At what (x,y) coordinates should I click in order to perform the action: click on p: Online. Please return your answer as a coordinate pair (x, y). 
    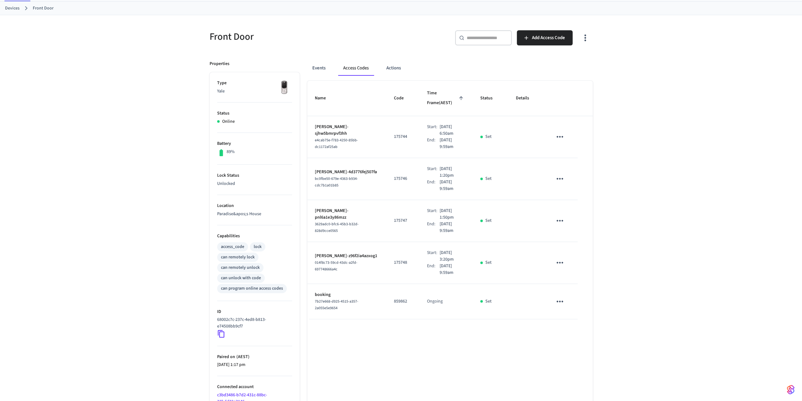
    Looking at the image, I should click on (229, 121).